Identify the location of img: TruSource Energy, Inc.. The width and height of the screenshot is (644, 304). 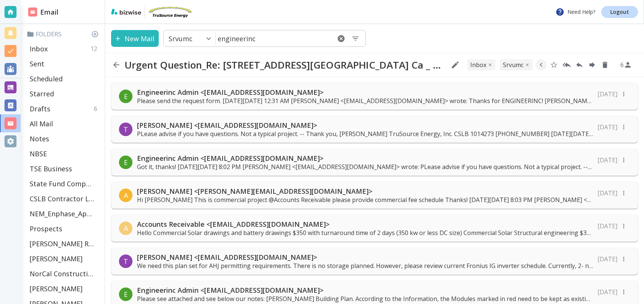
(170, 12).